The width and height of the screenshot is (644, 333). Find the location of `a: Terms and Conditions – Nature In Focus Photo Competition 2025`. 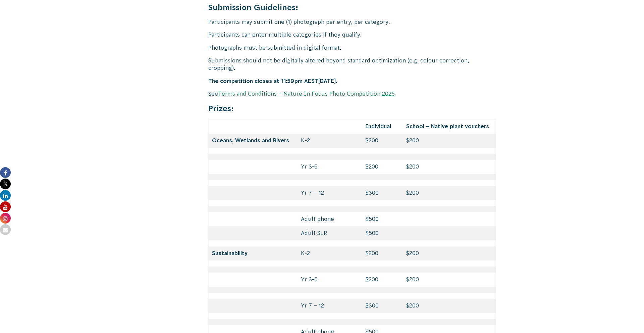

a: Terms and Conditions – Nature In Focus Photo Competition 2025 is located at coordinates (306, 94).